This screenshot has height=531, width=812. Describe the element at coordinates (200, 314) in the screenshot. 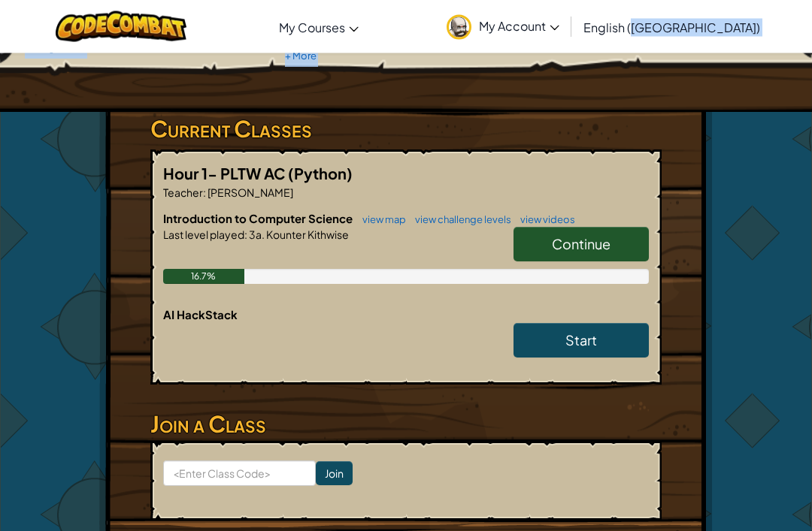

I see `span: AI HackStack` at that location.